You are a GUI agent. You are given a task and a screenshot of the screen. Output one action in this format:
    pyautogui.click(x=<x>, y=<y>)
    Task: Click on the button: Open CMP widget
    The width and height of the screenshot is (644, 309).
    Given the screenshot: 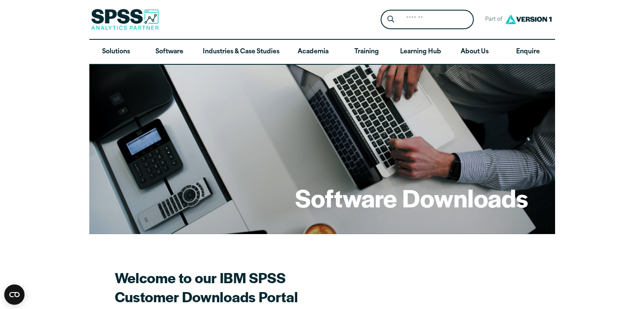 What is the action you would take?
    pyautogui.click(x=14, y=295)
    